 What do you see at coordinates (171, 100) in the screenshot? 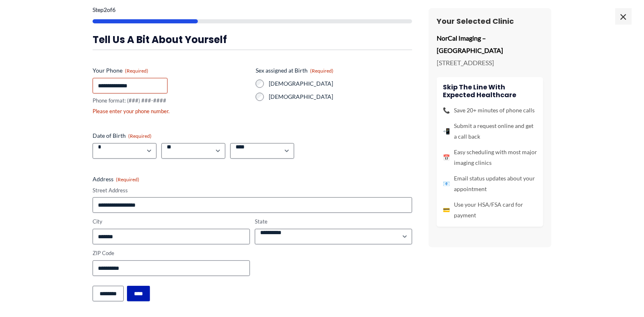
I see `div: Phone format: (###) ###-####` at bounding box center [171, 100].